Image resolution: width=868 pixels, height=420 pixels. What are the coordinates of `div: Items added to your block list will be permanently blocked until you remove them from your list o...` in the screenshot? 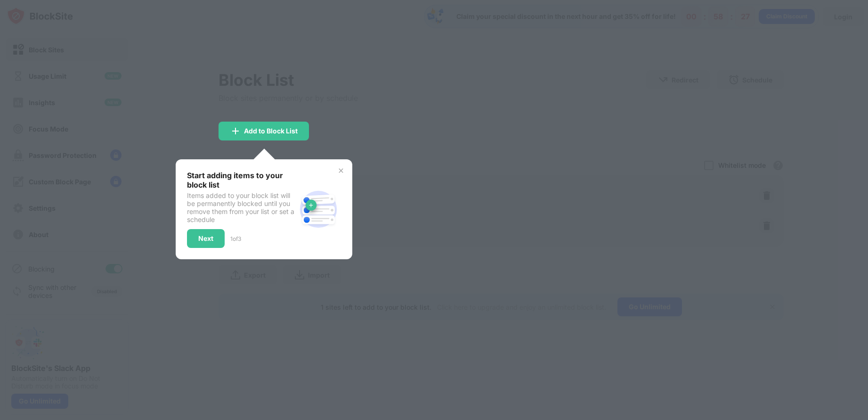 It's located at (241, 208).